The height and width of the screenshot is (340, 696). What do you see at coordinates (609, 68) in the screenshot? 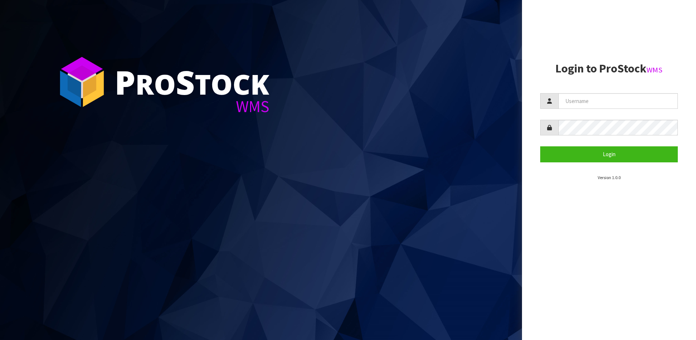
I see `h2: Login to ProStock` at bounding box center [609, 68].